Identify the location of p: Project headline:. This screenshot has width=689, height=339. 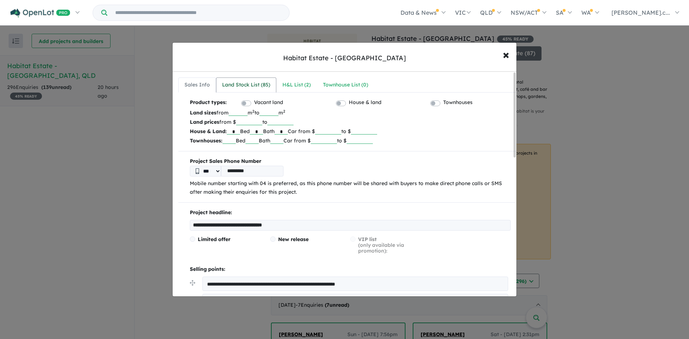
(350, 213).